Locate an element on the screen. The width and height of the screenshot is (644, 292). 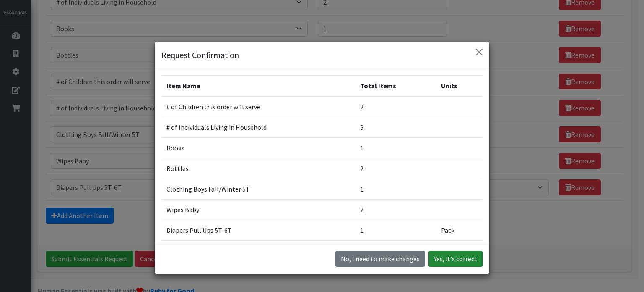
td: Wipes Baby is located at coordinates (258, 210).